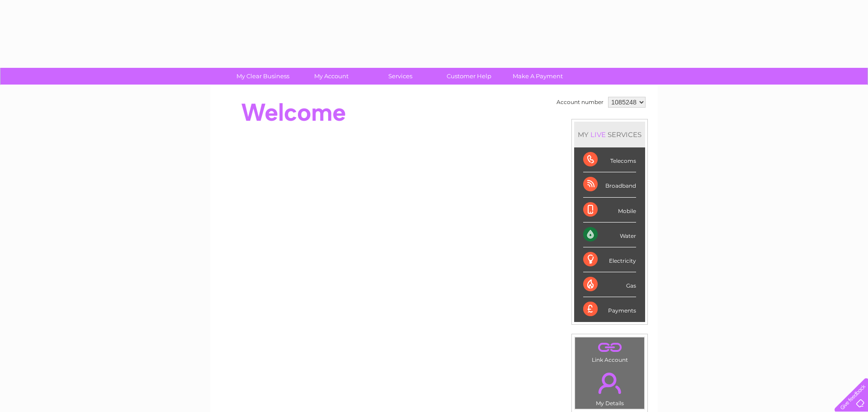  What do you see at coordinates (609, 310) in the screenshot?
I see `div: Payments` at bounding box center [609, 310].